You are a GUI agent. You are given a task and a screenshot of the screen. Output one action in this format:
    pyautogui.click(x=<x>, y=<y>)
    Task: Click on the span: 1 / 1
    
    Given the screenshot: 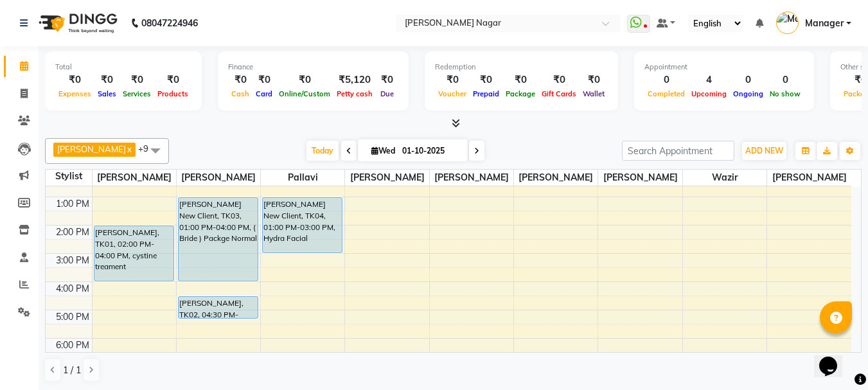 What is the action you would take?
    pyautogui.click(x=72, y=370)
    